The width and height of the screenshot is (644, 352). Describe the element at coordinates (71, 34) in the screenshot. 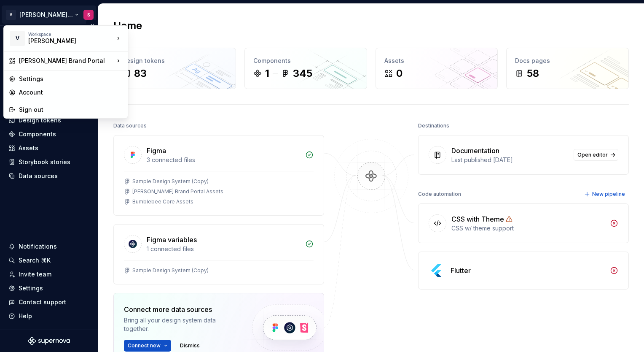

I see `div: Workspace` at that location.